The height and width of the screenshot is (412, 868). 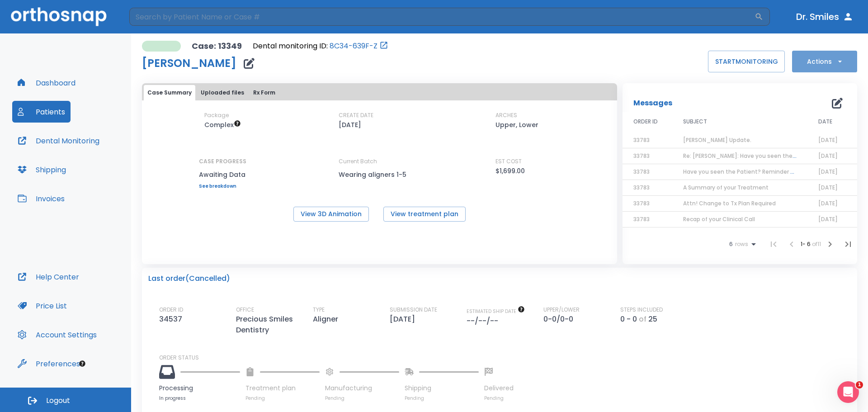 I want to click on p: Case: 13349, so click(x=216, y=46).